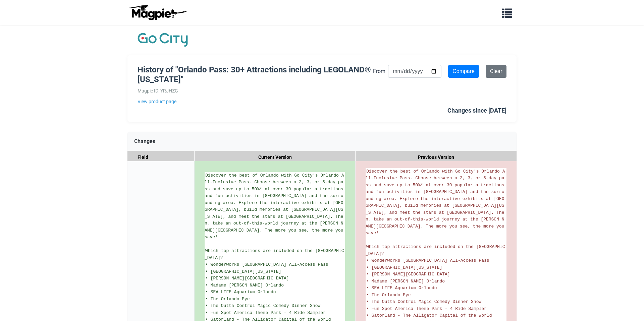 The image size is (644, 321). I want to click on img: logo-ab69f6fb50320c5b225c76a69d11143b.png, so click(158, 12).